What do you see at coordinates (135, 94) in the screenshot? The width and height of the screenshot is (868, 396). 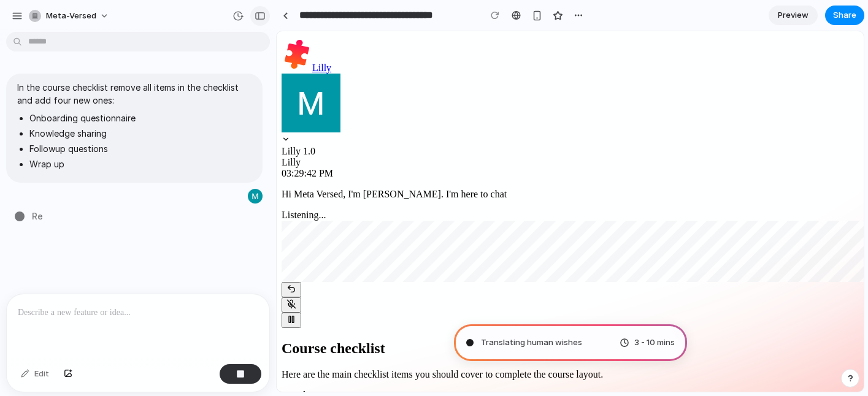 I see `p: In the course checklist remove all items in the checklist and add four new ones:` at bounding box center [135, 94].